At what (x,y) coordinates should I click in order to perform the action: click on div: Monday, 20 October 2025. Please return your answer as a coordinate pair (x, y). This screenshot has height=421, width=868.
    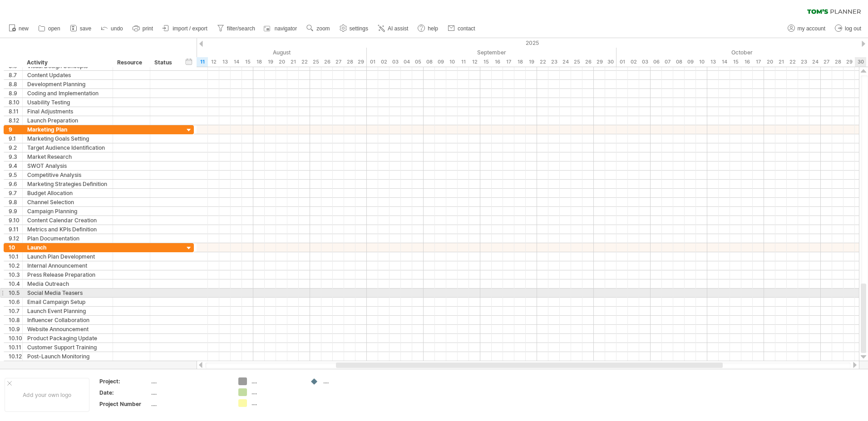
    Looking at the image, I should click on (770, 62).